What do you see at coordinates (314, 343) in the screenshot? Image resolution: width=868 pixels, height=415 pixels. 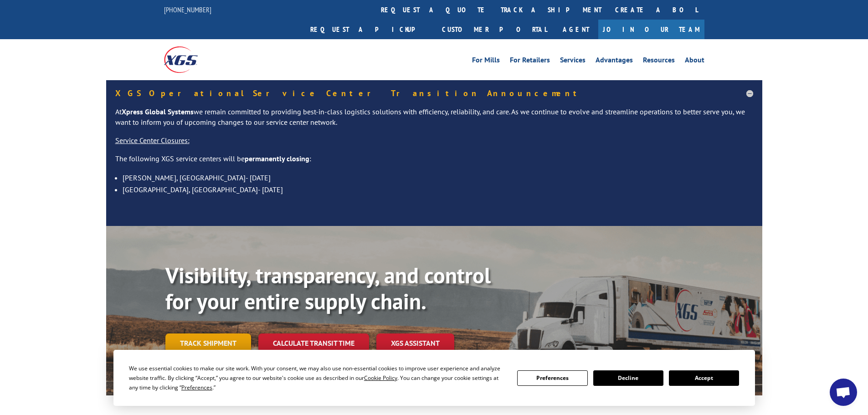 I see `a: Calculate transit time` at bounding box center [314, 343].